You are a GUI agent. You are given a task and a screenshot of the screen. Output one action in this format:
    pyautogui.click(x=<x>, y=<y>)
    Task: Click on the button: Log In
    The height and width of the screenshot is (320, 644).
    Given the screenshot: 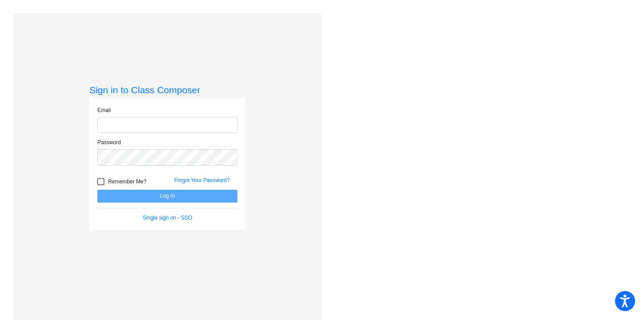 What is the action you would take?
    pyautogui.click(x=168, y=196)
    